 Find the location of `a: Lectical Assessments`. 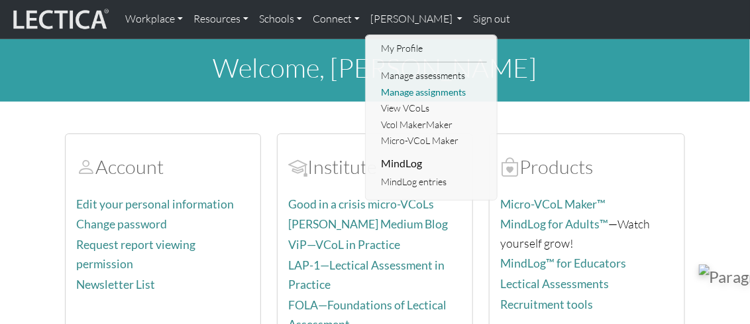

a: Lectical Assessments is located at coordinates (555, 283).